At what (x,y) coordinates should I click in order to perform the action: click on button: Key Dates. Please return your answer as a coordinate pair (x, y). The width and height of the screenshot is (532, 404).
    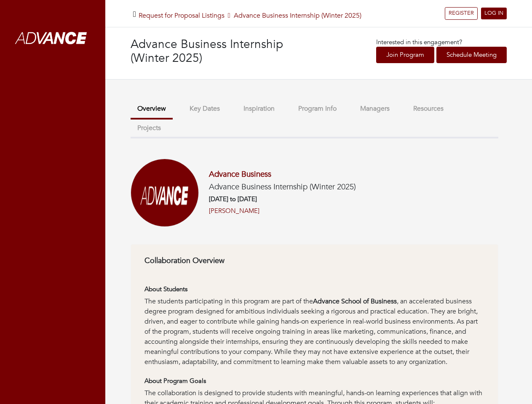
    Looking at the image, I should click on (205, 109).